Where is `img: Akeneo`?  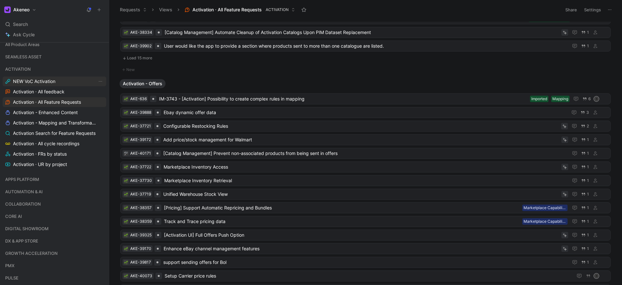 img: Akeneo is located at coordinates (7, 10).